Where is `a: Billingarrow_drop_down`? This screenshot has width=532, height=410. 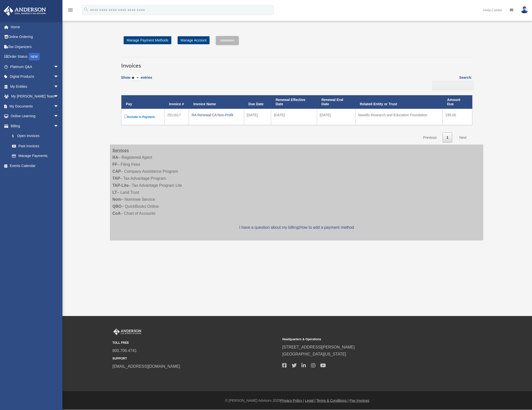
a: Billingarrow_drop_down is located at coordinates (34, 126).